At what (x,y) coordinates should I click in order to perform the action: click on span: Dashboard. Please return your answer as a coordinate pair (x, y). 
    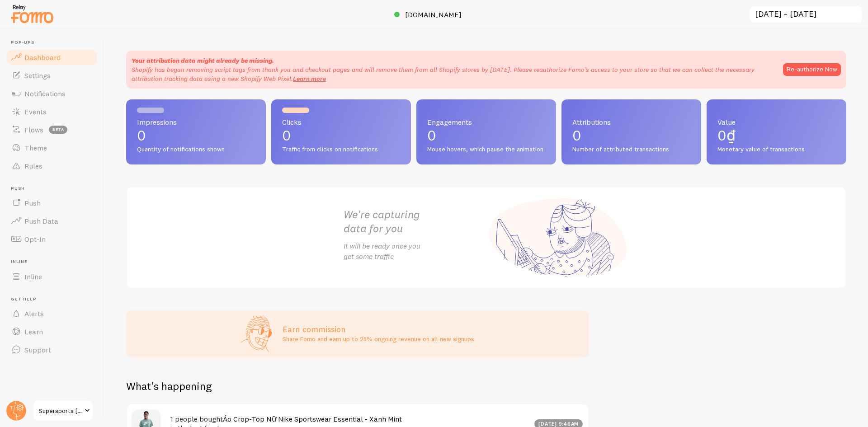
    Looking at the image, I should click on (42, 57).